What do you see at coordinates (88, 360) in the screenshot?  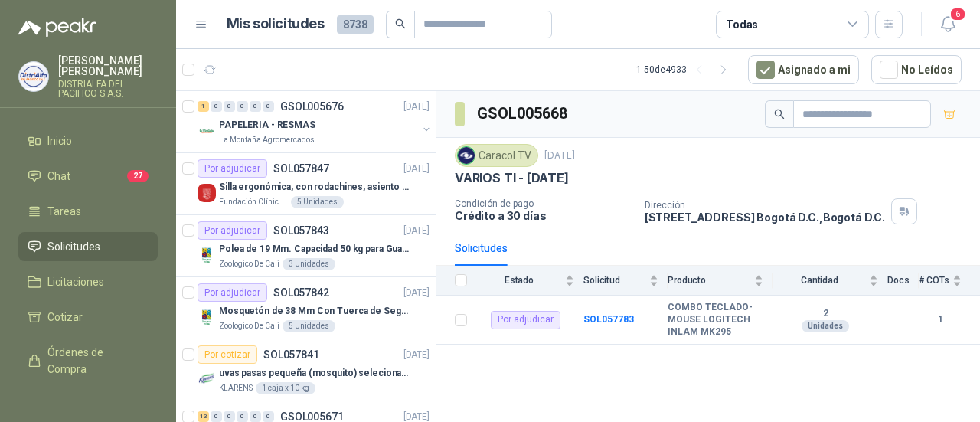 I see `a: Órdenes de Compra` at bounding box center [88, 360].